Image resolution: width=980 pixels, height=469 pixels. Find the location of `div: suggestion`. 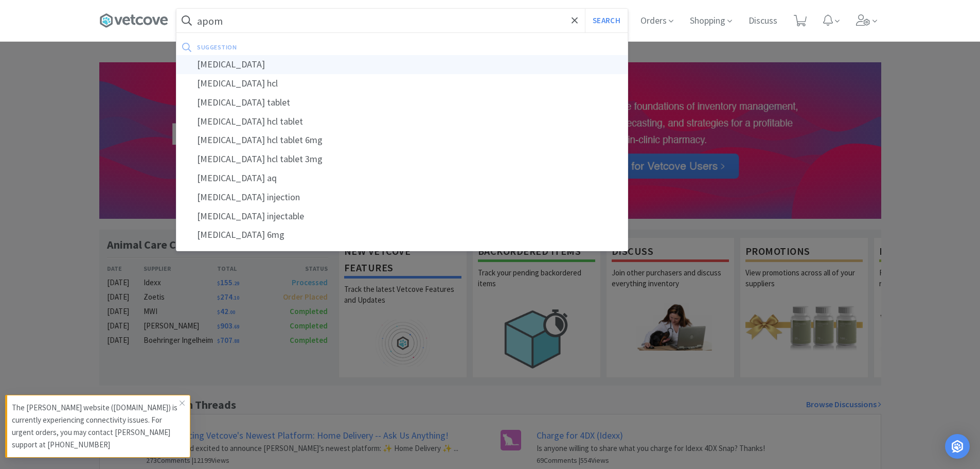

div: suggestion is located at coordinates (313, 47).